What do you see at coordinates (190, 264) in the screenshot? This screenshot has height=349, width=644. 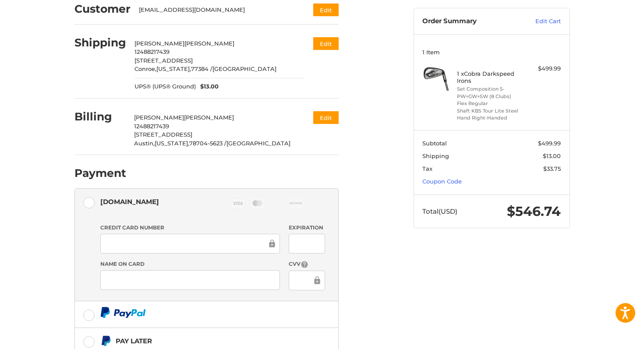 I see `label: Name on Card` at bounding box center [190, 264].